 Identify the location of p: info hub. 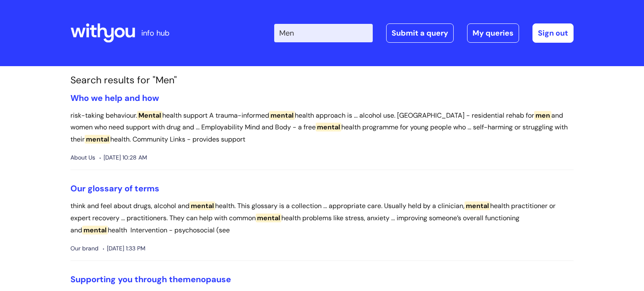
(155, 33).